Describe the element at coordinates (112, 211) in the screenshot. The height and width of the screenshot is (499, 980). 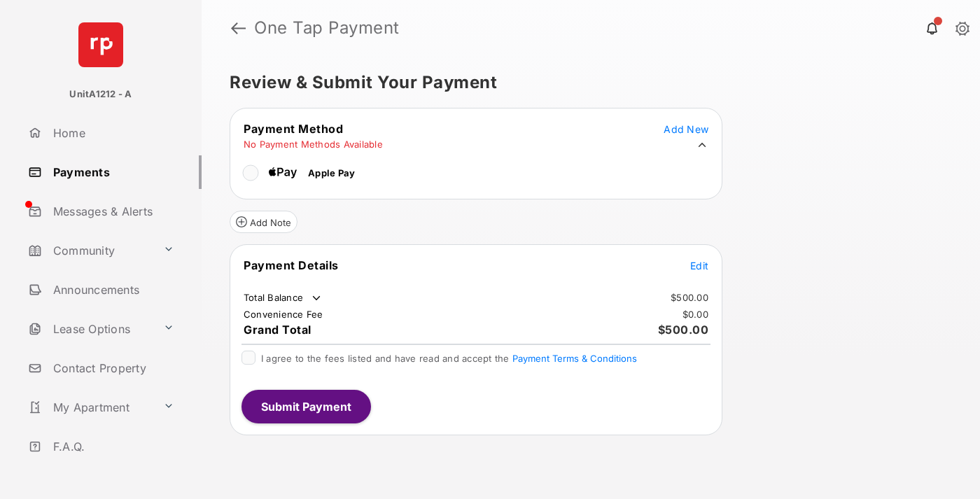
I see `a: Messages & Alerts` at that location.